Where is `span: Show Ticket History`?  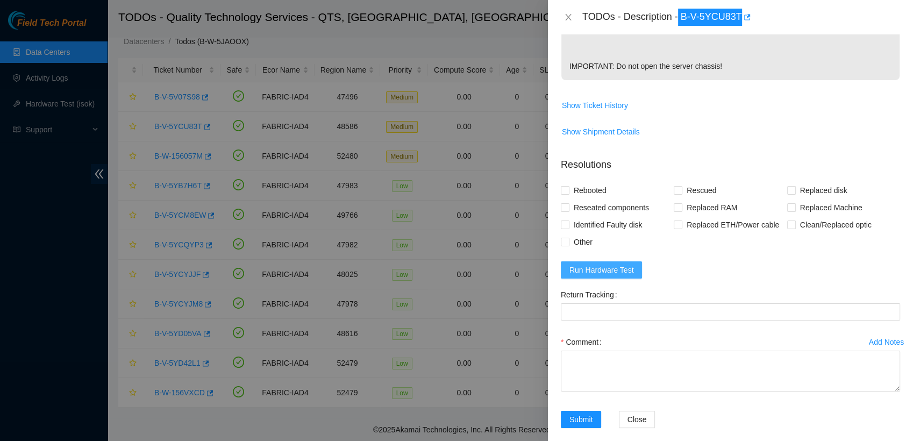 span: Show Ticket History is located at coordinates (594, 105).